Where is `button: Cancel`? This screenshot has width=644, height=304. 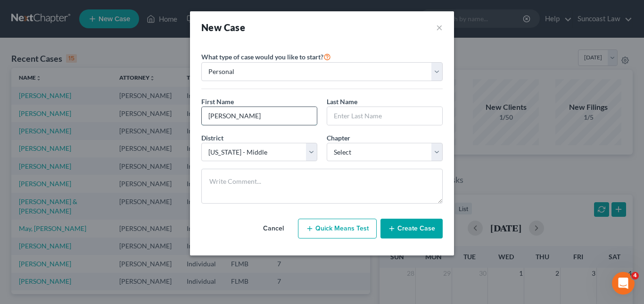
button: Cancel is located at coordinates (274, 229).